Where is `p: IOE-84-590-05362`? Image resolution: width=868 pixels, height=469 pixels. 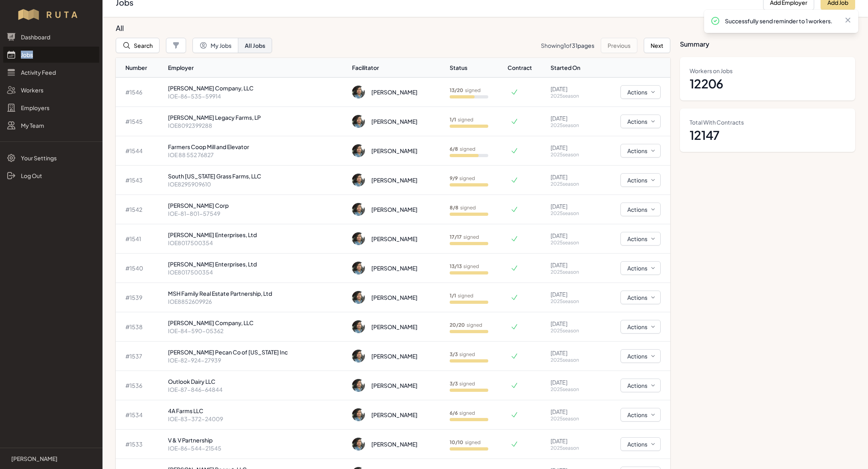 p: IOE-84-590-05362 is located at coordinates (257, 330).